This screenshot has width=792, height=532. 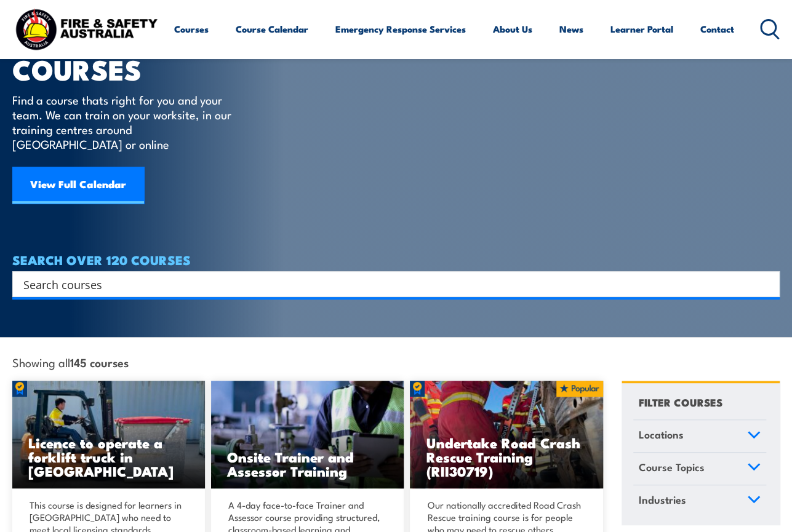 I want to click on img: Licence to operate a forklift truck Training, so click(x=108, y=434).